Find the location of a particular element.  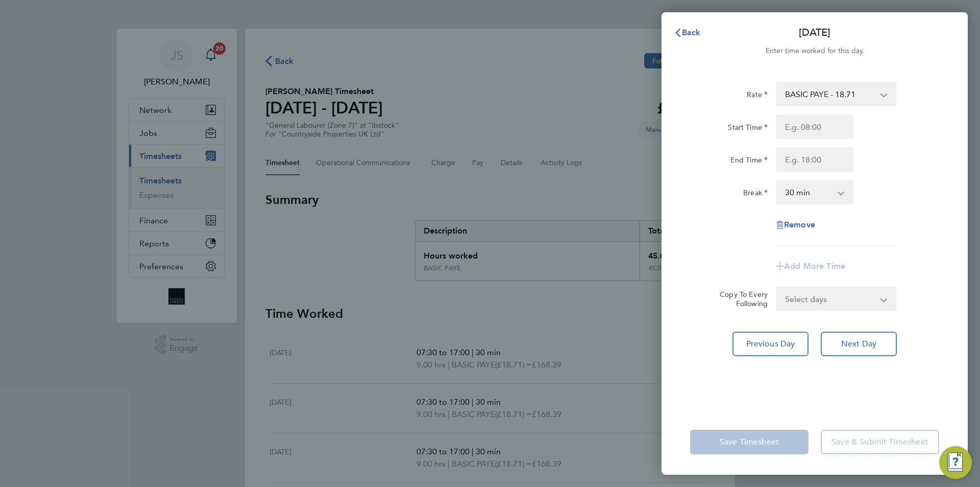

button: Engage Resource Center is located at coordinates (955, 462).